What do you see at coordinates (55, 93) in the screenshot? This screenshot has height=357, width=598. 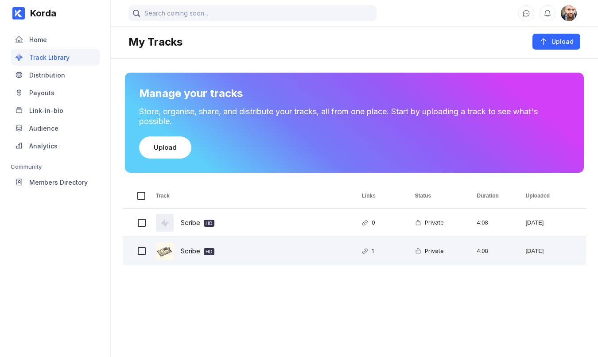 I see `a: Payouts` at bounding box center [55, 93].